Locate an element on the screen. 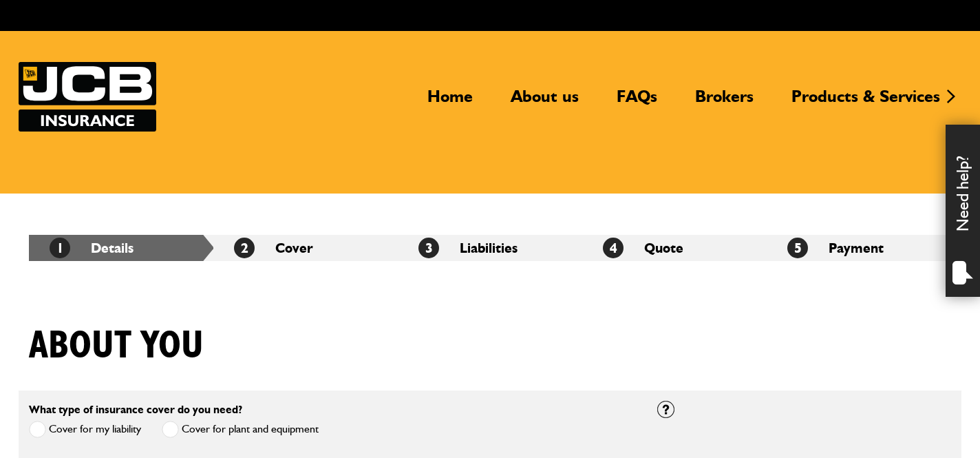 This screenshot has width=980, height=458. span: 3 is located at coordinates (429, 248).